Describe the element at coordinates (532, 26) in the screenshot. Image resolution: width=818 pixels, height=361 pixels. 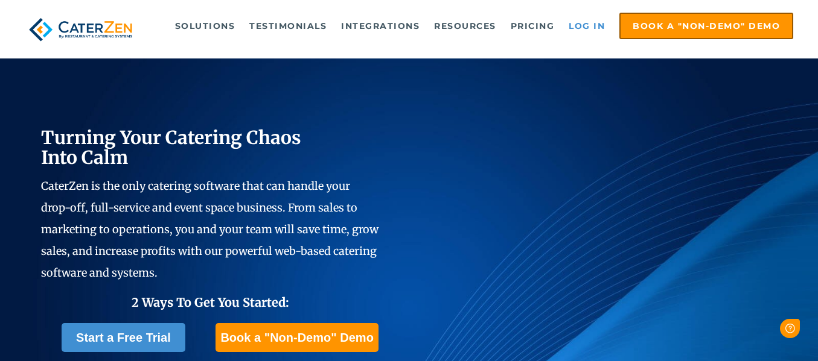
I see `a: Pricing` at that location.